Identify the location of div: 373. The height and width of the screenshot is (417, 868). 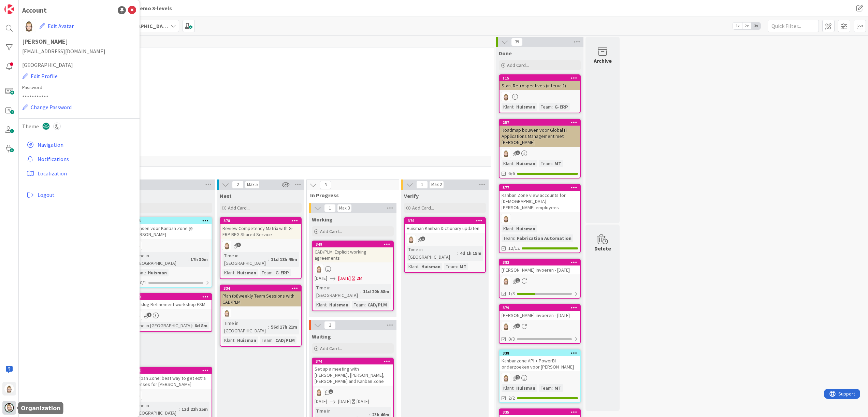
(171, 370).